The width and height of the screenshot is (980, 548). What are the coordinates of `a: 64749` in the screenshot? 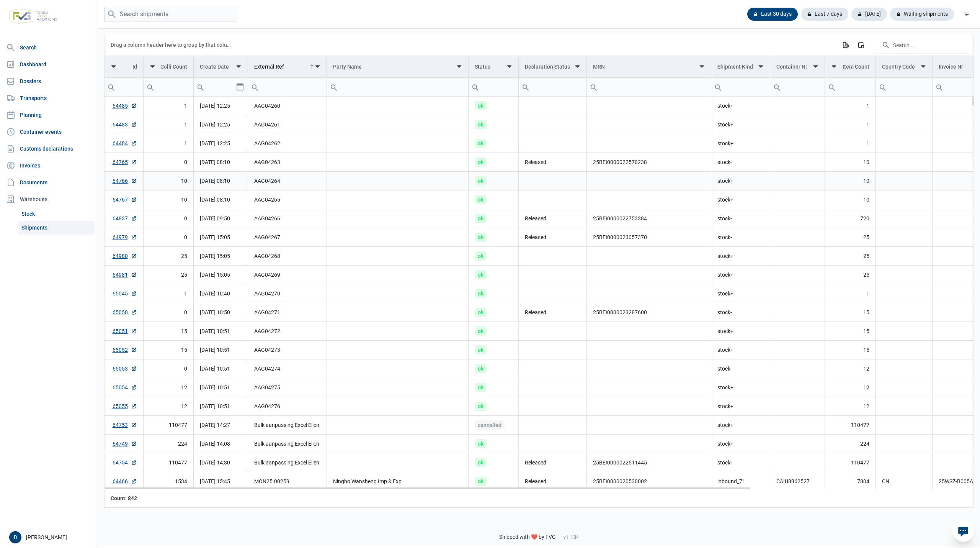 It's located at (125, 444).